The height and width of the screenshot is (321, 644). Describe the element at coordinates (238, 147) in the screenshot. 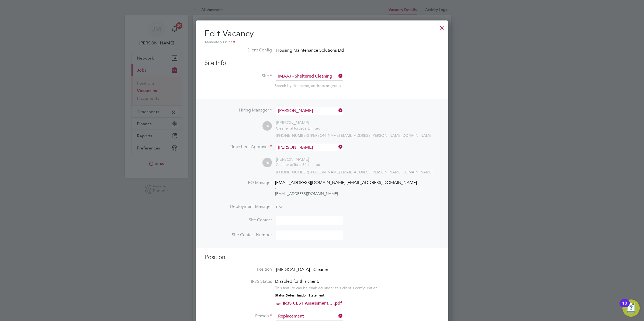

I see `label: Timesheet Approver` at that location.